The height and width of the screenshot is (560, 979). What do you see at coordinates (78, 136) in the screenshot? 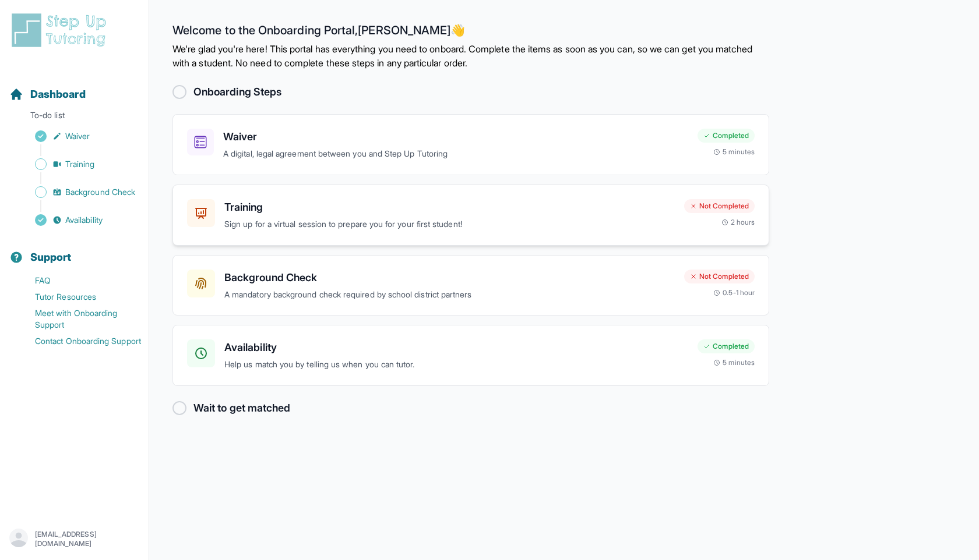
I see `span: Waiver` at bounding box center [78, 136].